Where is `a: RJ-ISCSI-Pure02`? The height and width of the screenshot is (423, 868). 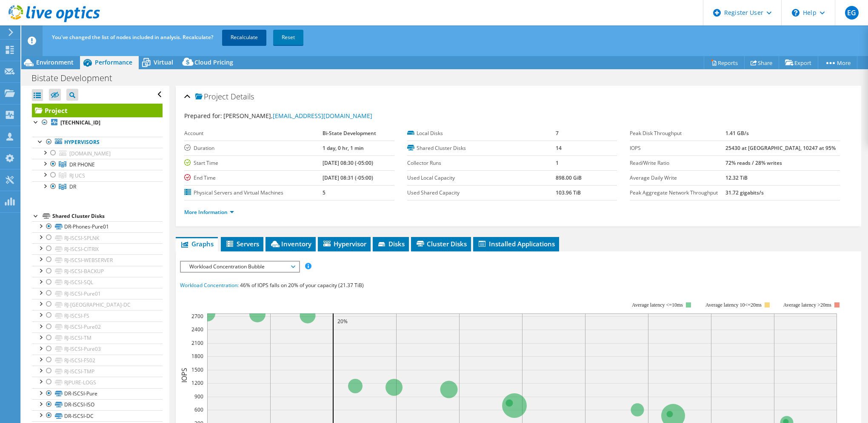 a: RJ-ISCSI-Pure02 is located at coordinates (97, 327).